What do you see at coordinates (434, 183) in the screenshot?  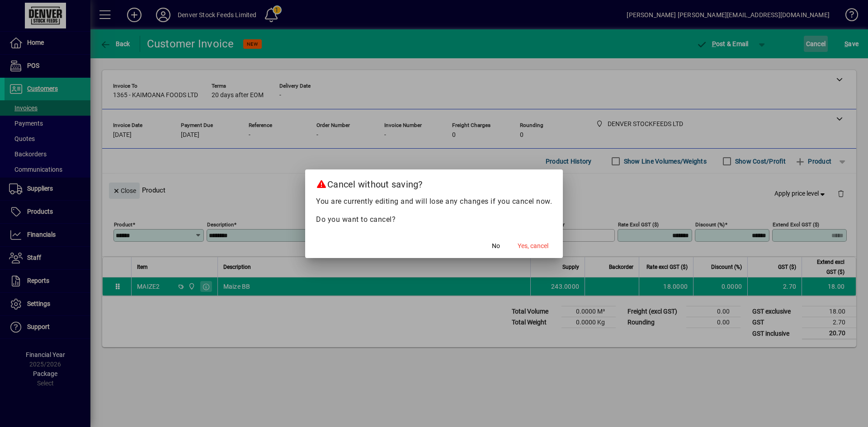 I see `h2: Cancel without saving?` at bounding box center [434, 183].